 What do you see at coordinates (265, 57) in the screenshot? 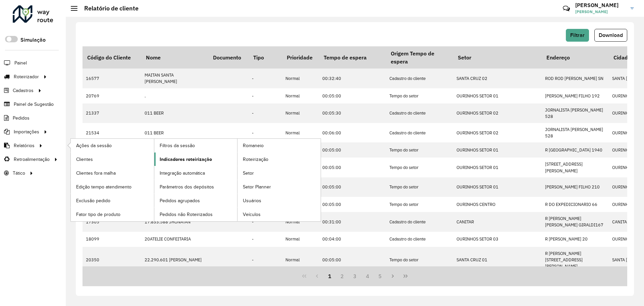
I see `th: Tipo` at bounding box center [265, 57].